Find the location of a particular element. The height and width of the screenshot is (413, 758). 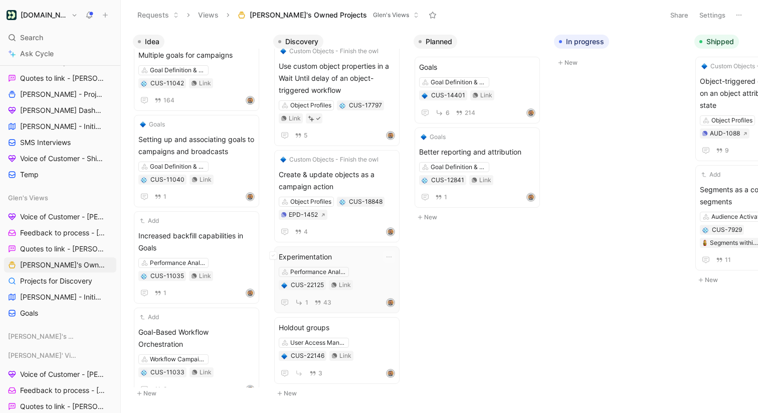

button: 5 is located at coordinates (301, 135).